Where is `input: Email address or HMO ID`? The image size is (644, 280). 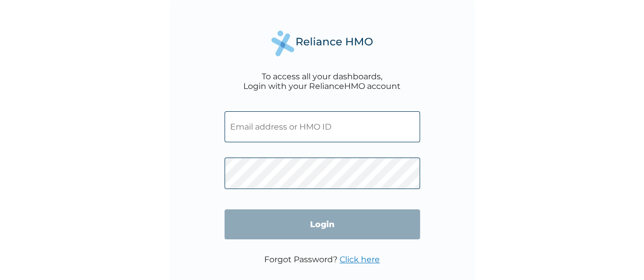 input: Email address or HMO ID is located at coordinates (322, 127).